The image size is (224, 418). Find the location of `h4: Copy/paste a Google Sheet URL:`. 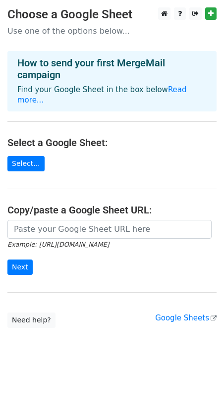

h4: Copy/paste a Google Sheet URL: is located at coordinates (112, 210).